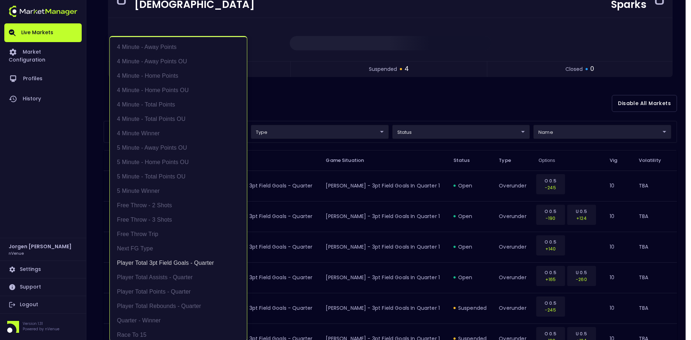 The image size is (691, 340). Describe the element at coordinates (178, 321) in the screenshot. I see `li: Quarter - Winner` at that location.